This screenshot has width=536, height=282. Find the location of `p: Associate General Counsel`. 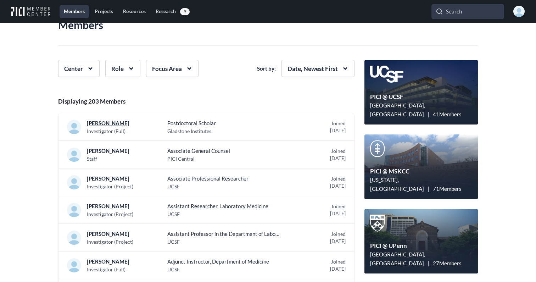

p: Associate General Counsel is located at coordinates (224, 151).